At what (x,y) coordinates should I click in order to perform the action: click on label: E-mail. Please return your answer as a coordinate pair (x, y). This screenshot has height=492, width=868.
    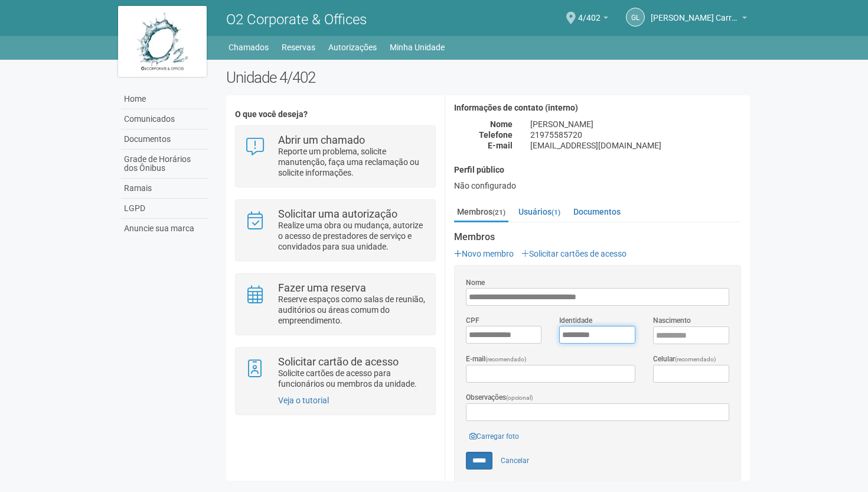
    Looking at the image, I should click on (496, 359).